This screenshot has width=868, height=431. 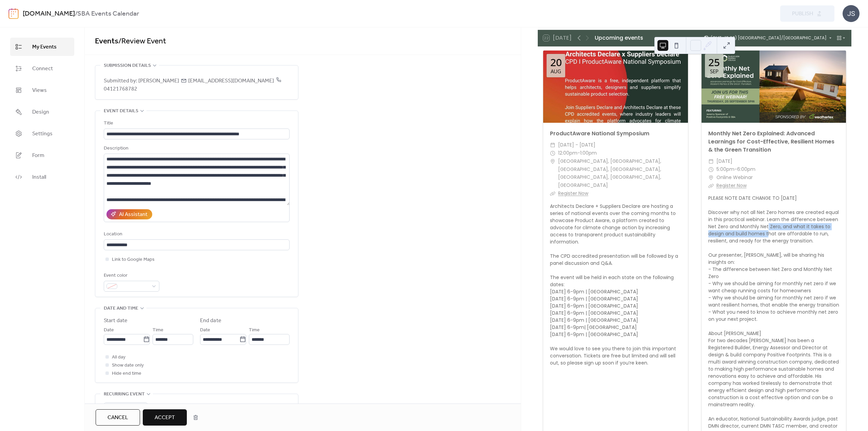 I want to click on span: Submission details, so click(x=127, y=66).